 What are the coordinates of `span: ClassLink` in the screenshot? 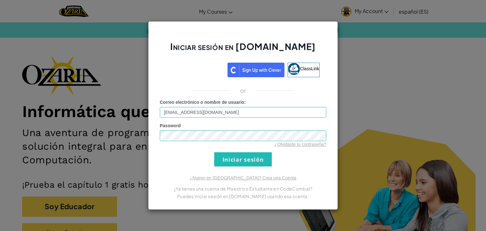 It's located at (310, 69).